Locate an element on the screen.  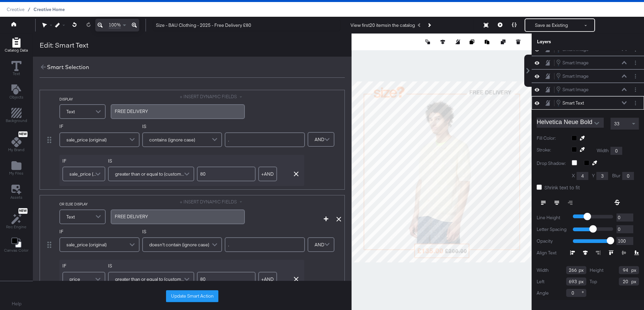
label: Align Text is located at coordinates (553, 253).